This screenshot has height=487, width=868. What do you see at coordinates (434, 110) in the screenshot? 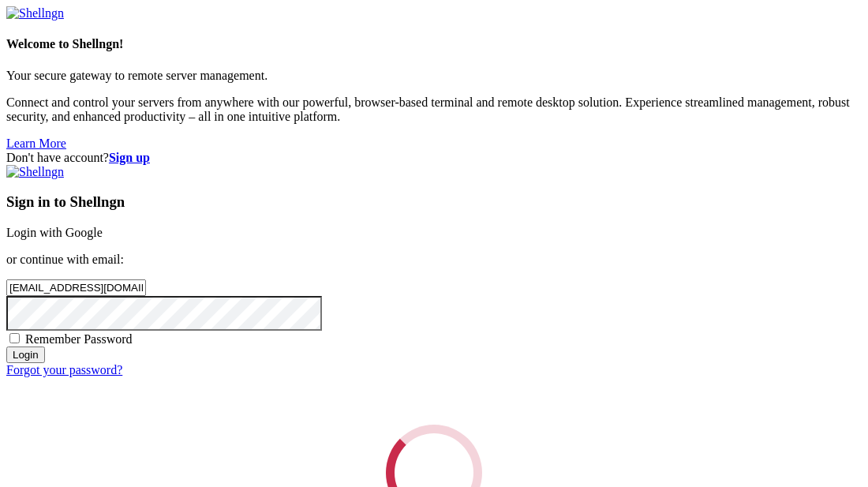
I see `p: Connect and control your servers from anywhere with our powerful, browser-based terminal and remo...` at bounding box center [434, 110].